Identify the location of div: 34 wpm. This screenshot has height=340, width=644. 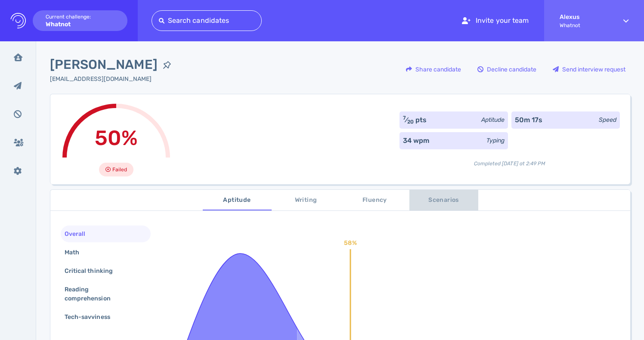
(416, 141).